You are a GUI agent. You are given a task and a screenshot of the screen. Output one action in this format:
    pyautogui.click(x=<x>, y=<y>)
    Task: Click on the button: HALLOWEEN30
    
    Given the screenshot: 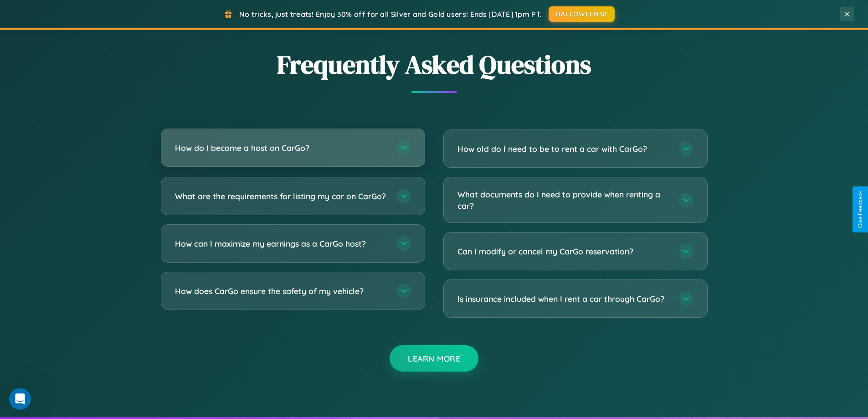 What is the action you would take?
    pyautogui.click(x=582, y=15)
    